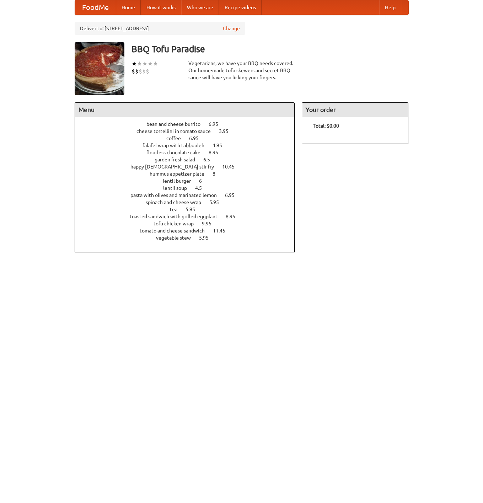  I want to click on img: angular.jpg, so click(99, 69).